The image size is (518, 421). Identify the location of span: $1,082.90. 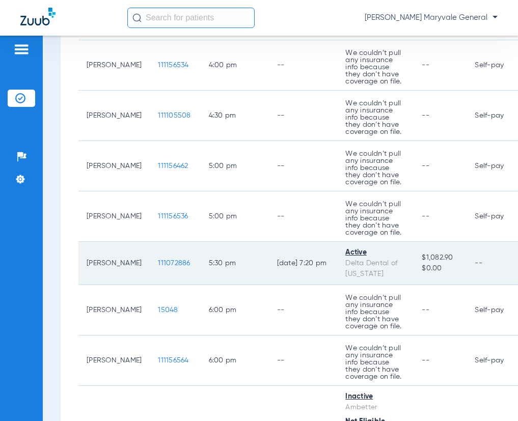
(440, 258).